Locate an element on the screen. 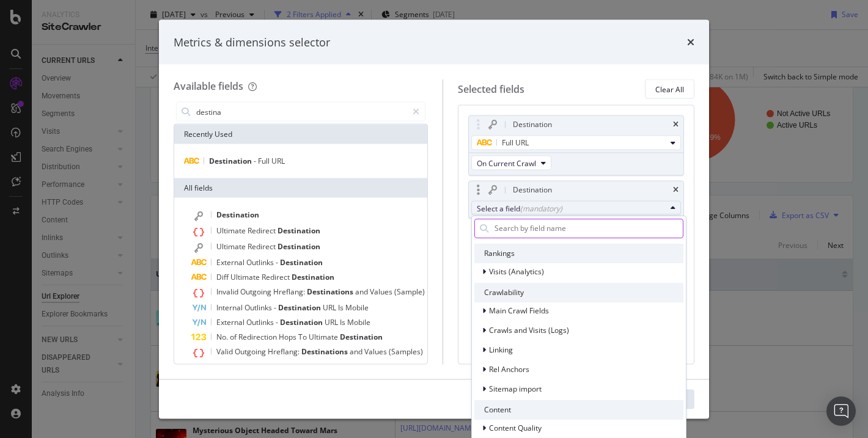  span: of is located at coordinates (234, 336).